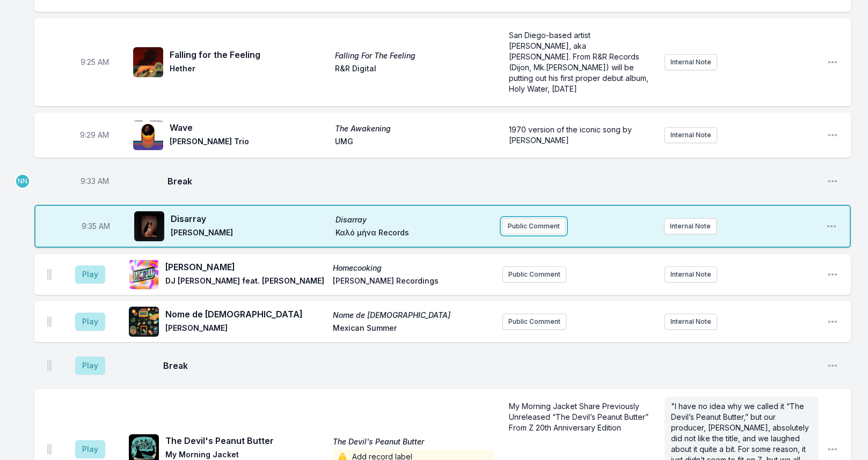  What do you see at coordinates (149, 226) in the screenshot?
I see `img: Disarray` at bounding box center [149, 226].